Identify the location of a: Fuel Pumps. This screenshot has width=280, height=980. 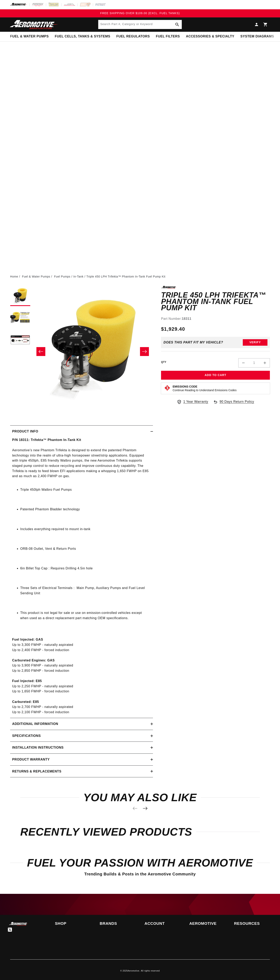
(62, 276).